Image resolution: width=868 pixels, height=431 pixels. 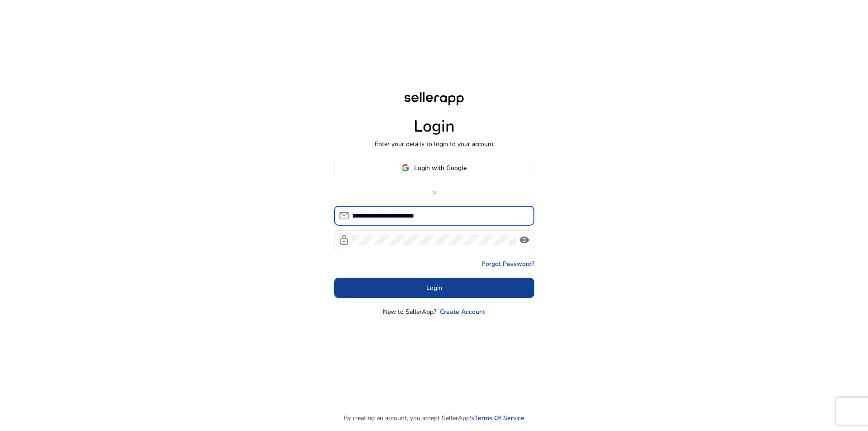 What do you see at coordinates (509, 264) in the screenshot?
I see `a: Forgot Password?` at bounding box center [509, 264].